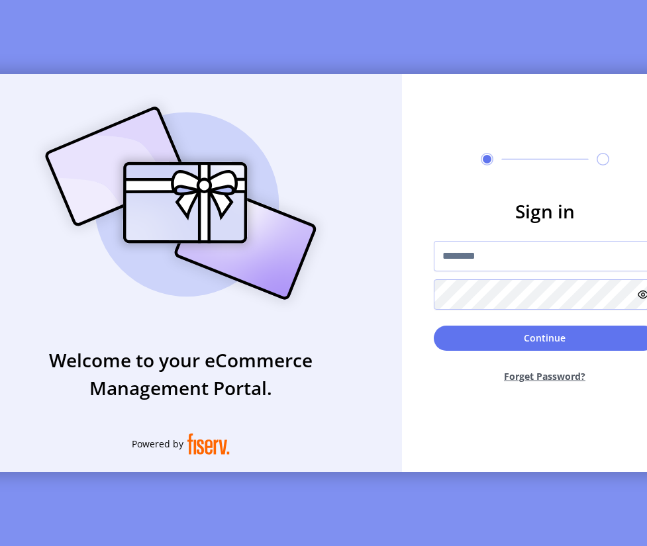  What do you see at coordinates (181, 203) in the screenshot?
I see `img: card_Illustration.svg` at bounding box center [181, 203].